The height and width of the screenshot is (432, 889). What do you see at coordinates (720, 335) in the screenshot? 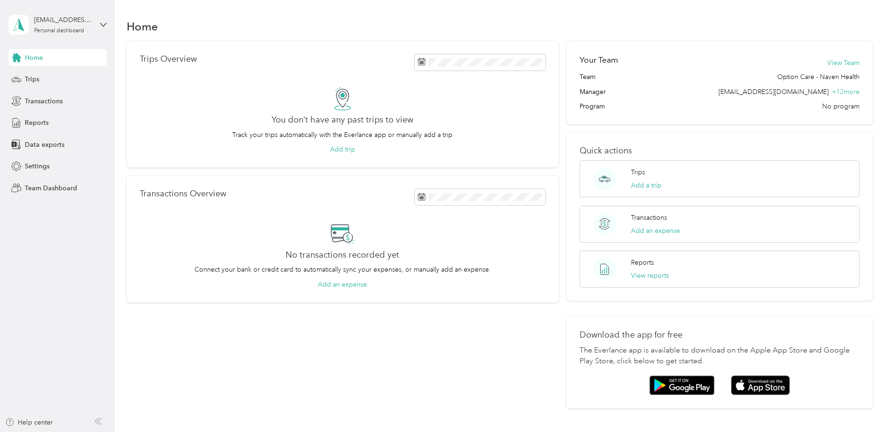
I see `p: Download the app for free` at bounding box center [720, 335].